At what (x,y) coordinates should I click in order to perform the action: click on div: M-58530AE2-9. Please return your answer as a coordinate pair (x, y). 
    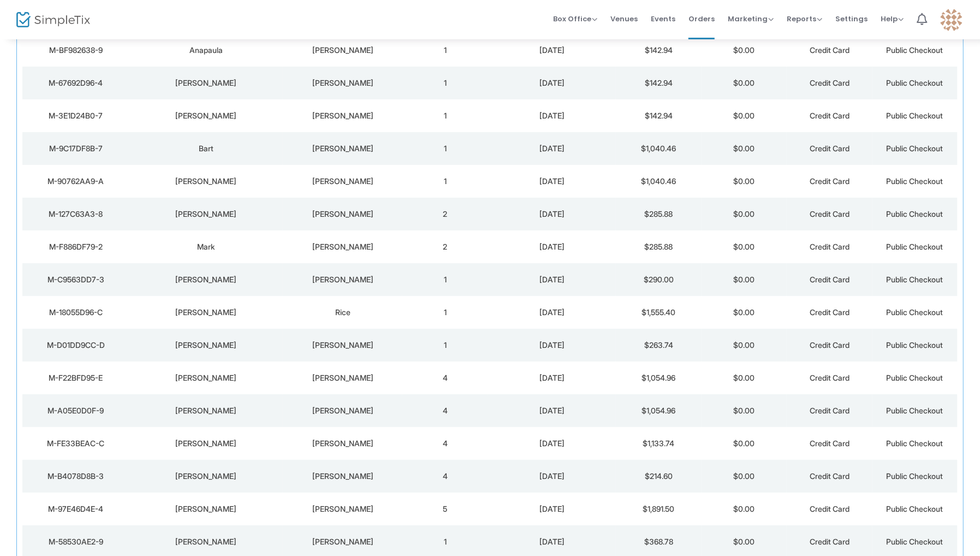
    Looking at the image, I should click on (76, 542).